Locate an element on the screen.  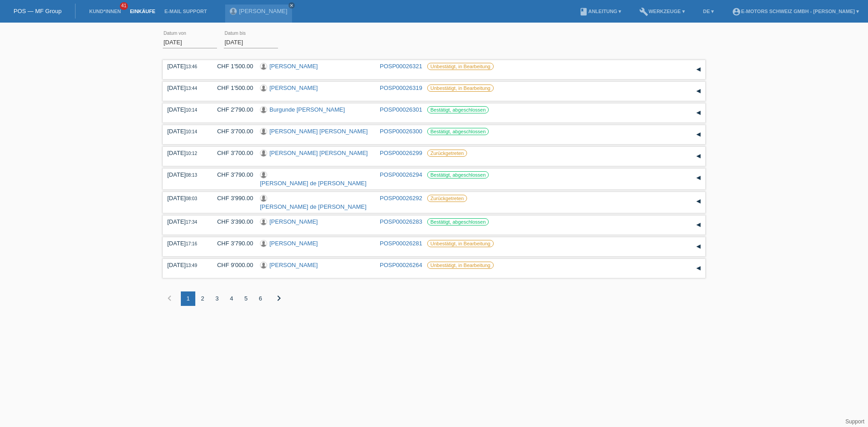
a: POSP00026301 is located at coordinates (401, 109).